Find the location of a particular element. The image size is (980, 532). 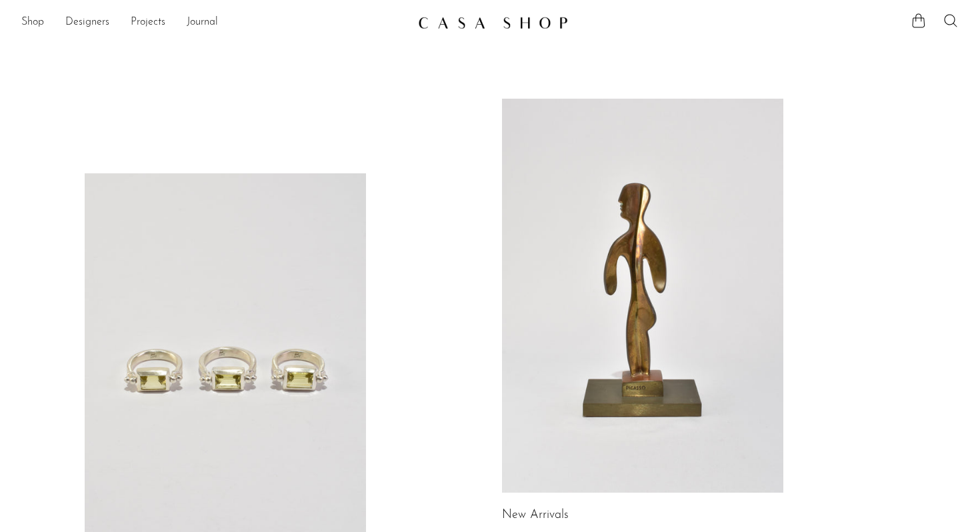

a: New Arrivals is located at coordinates (535, 516).